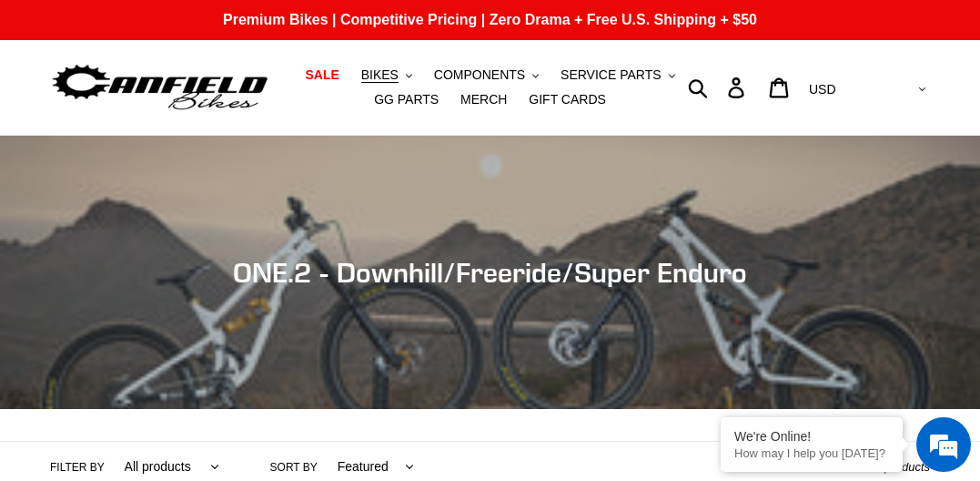 This screenshot has width=980, height=481. I want to click on button: SERVICE PARTS, so click(617, 75).